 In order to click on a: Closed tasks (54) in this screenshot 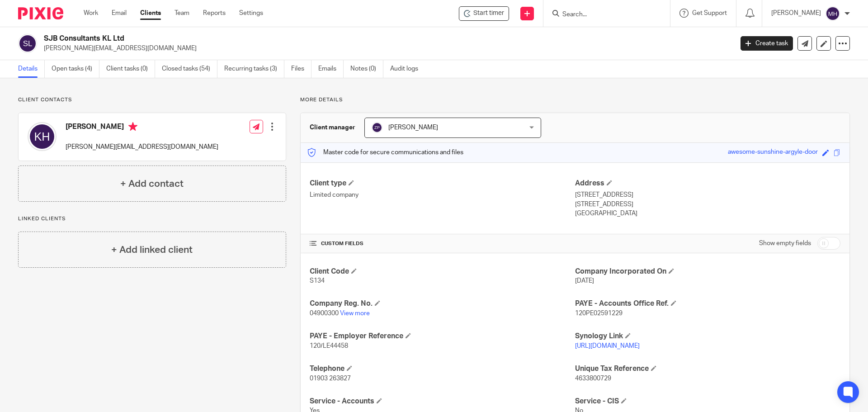, I will do `click(190, 69)`.